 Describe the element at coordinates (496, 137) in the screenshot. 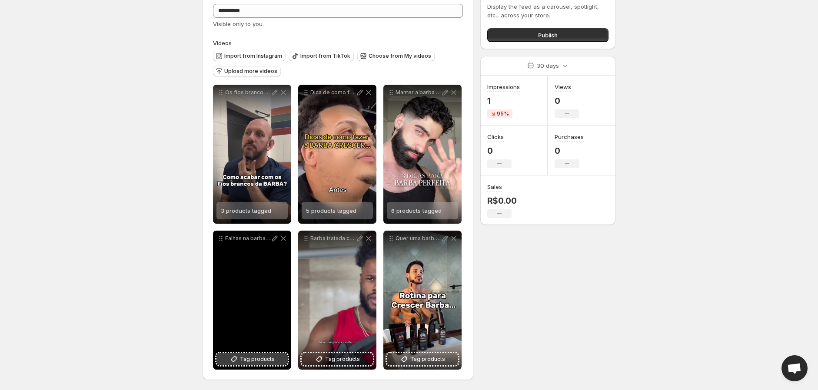

I see `h3: Clicks` at that location.